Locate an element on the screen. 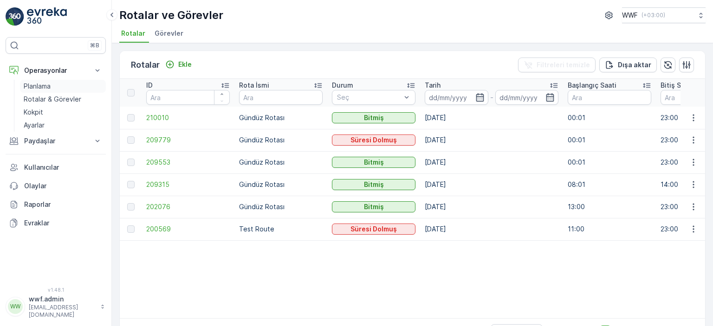 The height and width of the screenshot is (326, 713). p: Operasyonlar is located at coordinates (56, 71).